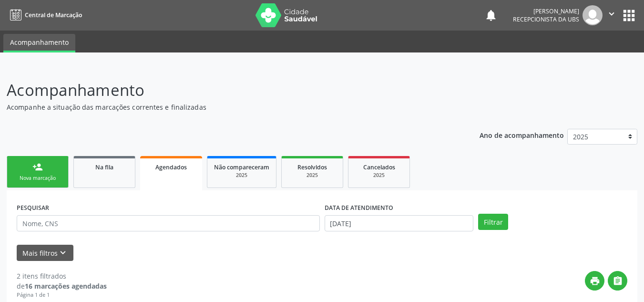 This screenshot has height=302, width=644. Describe the element at coordinates (313, 167) in the screenshot. I see `span: Resolvidos` at that location.